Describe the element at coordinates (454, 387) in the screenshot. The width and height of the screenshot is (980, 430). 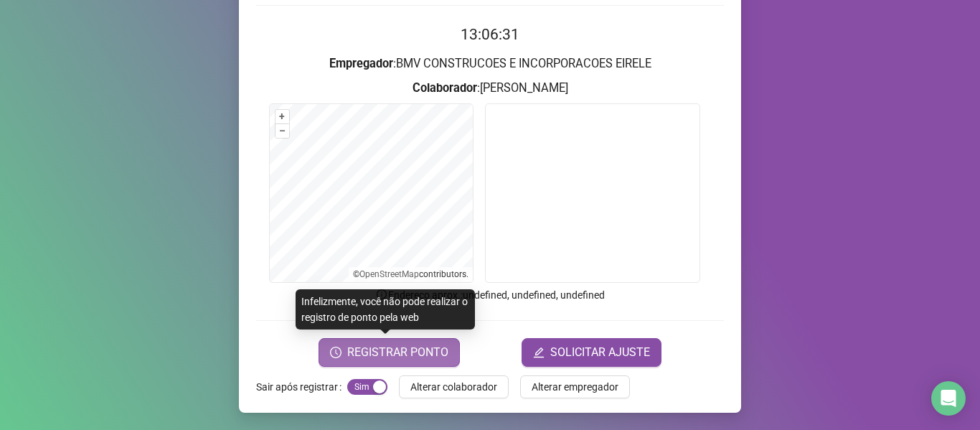
I see `span: Alterar colaborador` at that location.